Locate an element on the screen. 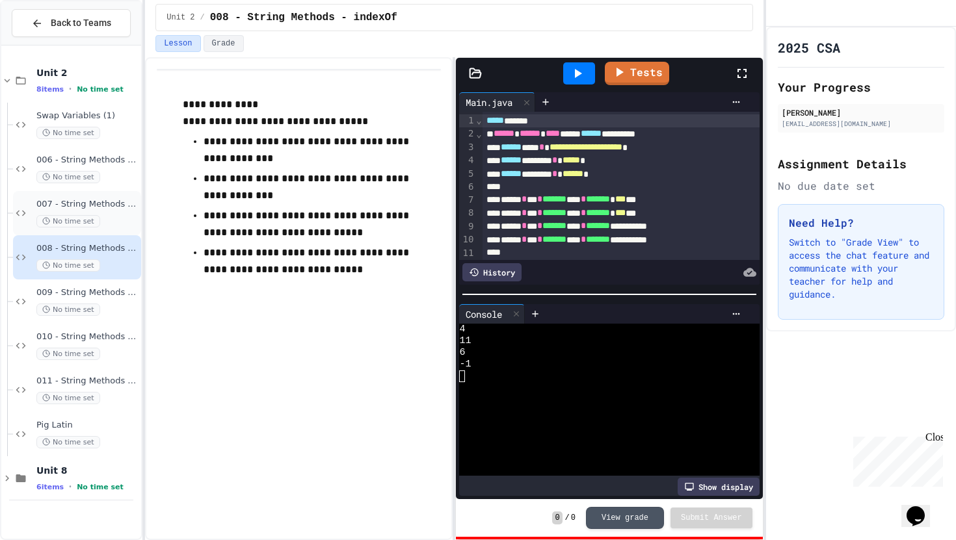 Image resolution: width=956 pixels, height=540 pixels. div: Chat with us now!Close is located at coordinates (47, 44).